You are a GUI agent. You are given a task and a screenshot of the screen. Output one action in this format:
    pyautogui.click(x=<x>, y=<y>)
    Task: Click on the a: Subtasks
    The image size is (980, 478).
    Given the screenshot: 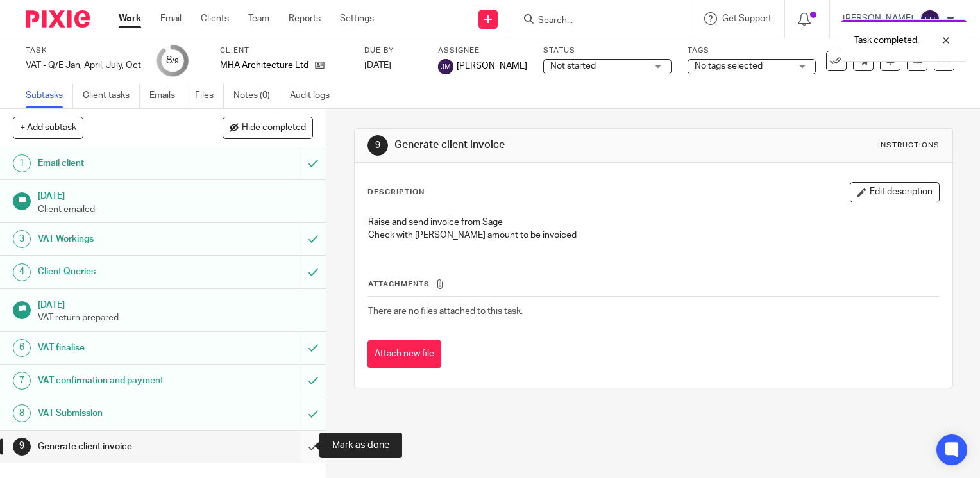 What is the action you would take?
    pyautogui.click(x=50, y=95)
    